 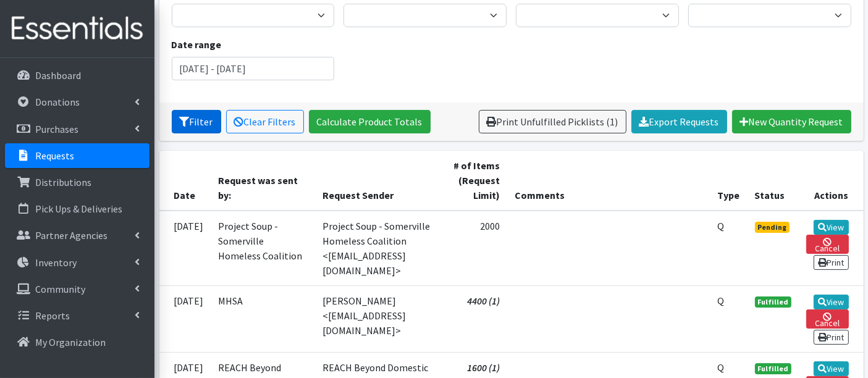 I want to click on td: MHSA, so click(x=264, y=318).